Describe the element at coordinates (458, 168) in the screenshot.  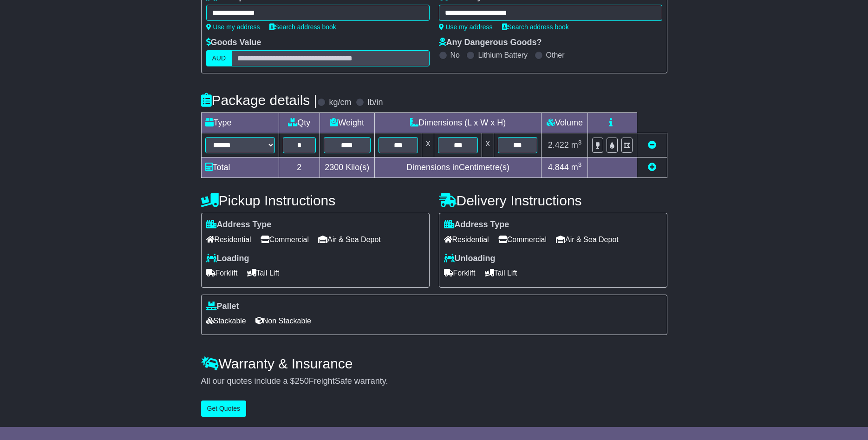
I see `td: Dimensions in Centimetre(s)` at that location.